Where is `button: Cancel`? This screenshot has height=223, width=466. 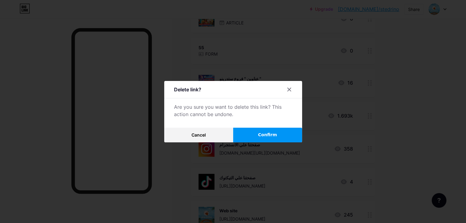 button: Cancel is located at coordinates (198, 135).